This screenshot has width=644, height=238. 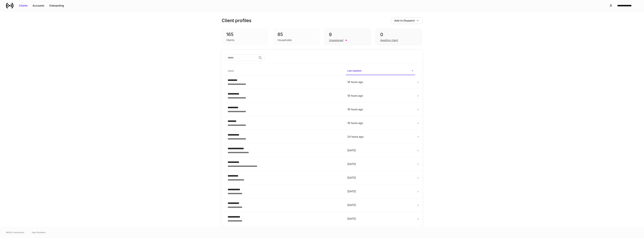 What do you see at coordinates (389, 40) in the screenshot?
I see `div: Awaiting client` at bounding box center [389, 40].